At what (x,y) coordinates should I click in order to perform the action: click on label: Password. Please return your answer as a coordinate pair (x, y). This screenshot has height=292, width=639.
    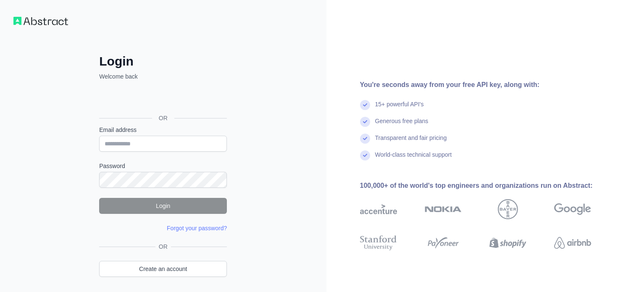
    Looking at the image, I should click on (163, 166).